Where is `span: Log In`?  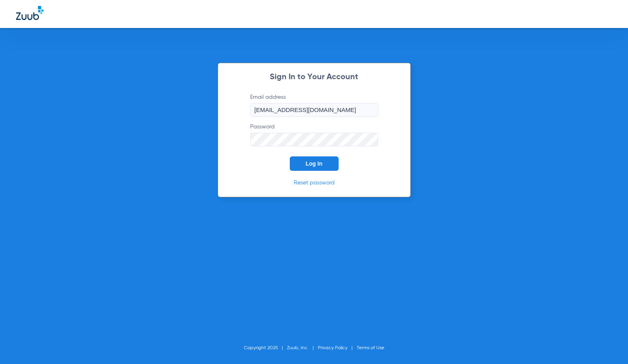
span: Log In is located at coordinates (314, 164).